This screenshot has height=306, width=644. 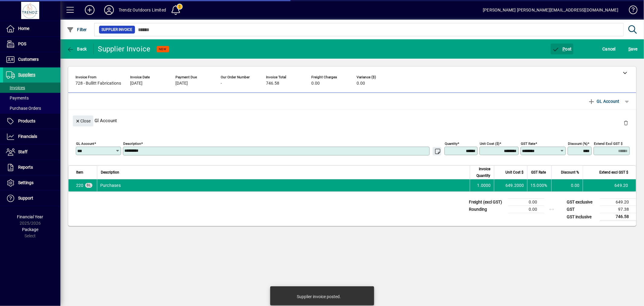 I want to click on span: S, so click(x=629, y=49).